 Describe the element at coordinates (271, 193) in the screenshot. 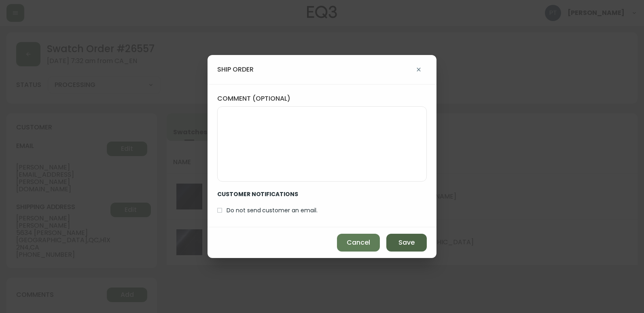

I see `label: CUSTOMER NOTIFICATIONS` at that location.